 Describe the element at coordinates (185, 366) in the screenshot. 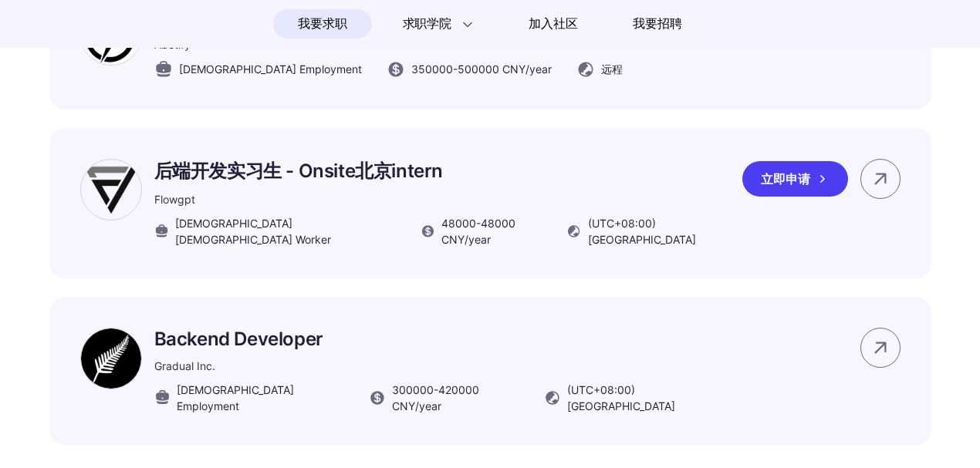

I see `span: Gradual Inc.` at that location.